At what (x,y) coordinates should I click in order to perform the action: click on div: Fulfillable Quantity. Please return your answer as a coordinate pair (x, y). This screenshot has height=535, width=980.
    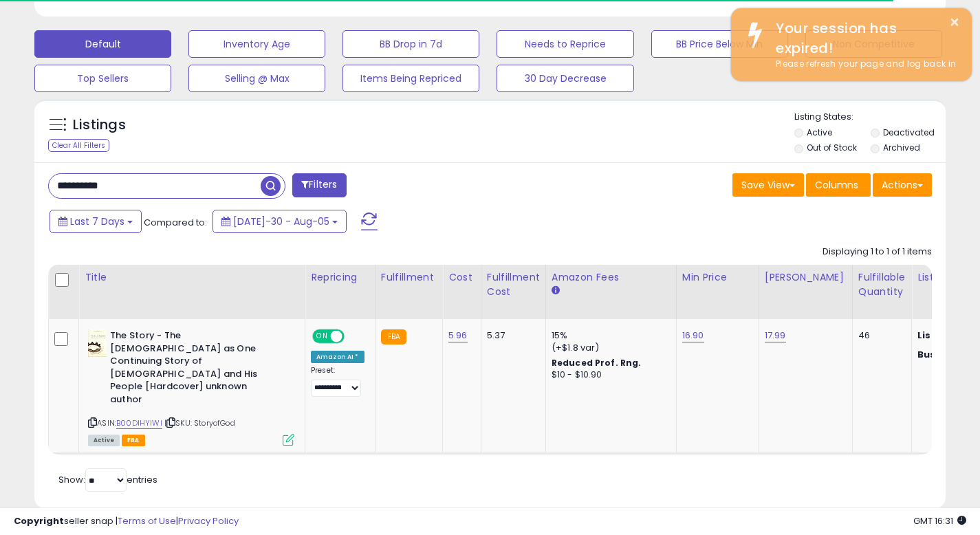
    Looking at the image, I should click on (882, 284).